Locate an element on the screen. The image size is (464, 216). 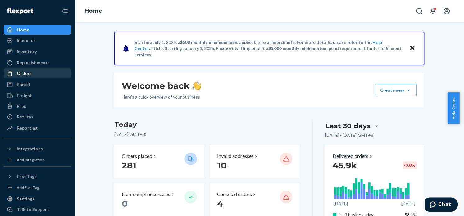
a: Add Fast Tag is located at coordinates (37, 188).